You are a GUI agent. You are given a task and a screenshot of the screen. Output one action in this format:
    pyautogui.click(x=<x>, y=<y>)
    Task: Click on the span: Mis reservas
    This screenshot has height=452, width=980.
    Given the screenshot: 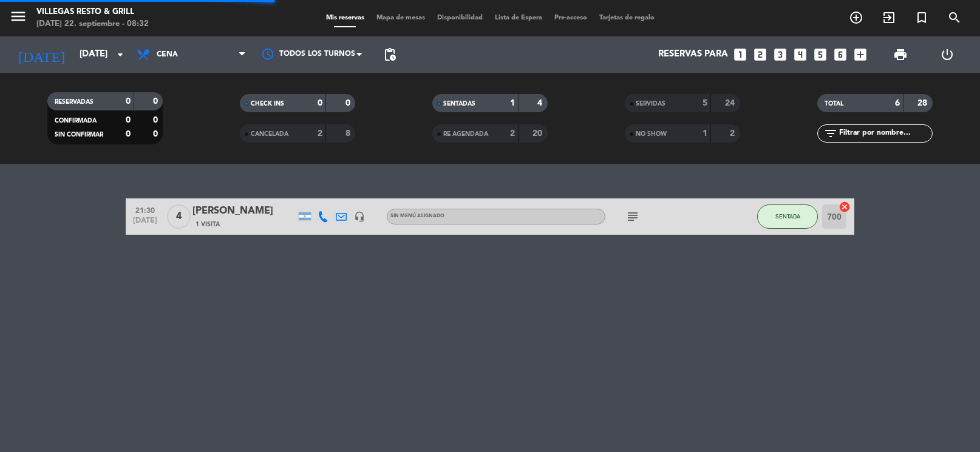 What is the action you would take?
    pyautogui.click(x=345, y=18)
    